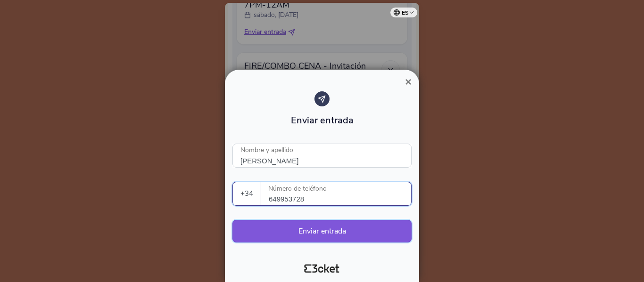 Image resolution: width=644 pixels, height=282 pixels. Describe the element at coordinates (337, 189) in the screenshot. I see `label: Número de teléfono` at that location.